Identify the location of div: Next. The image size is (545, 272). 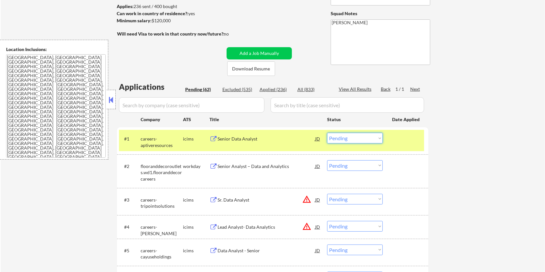
(416, 89).